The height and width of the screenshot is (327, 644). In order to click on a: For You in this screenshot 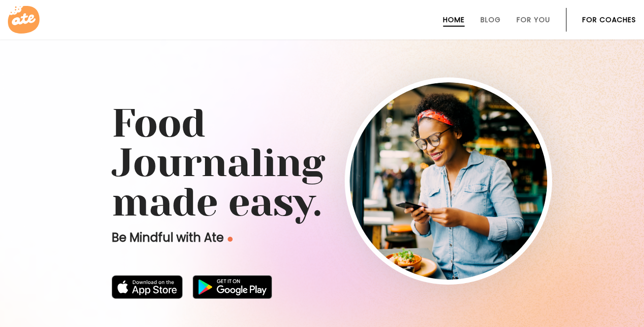, I will do `click(533, 20)`.